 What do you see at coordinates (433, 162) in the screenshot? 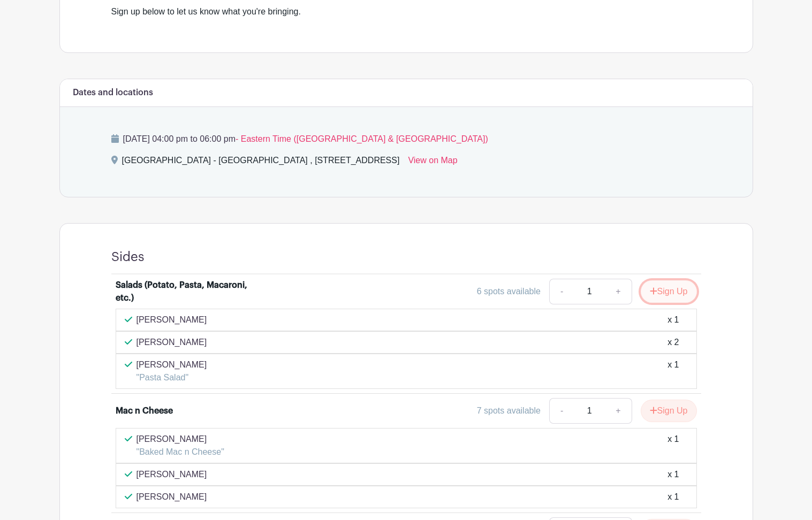
I see `a: View on Map` at bounding box center [433, 162].